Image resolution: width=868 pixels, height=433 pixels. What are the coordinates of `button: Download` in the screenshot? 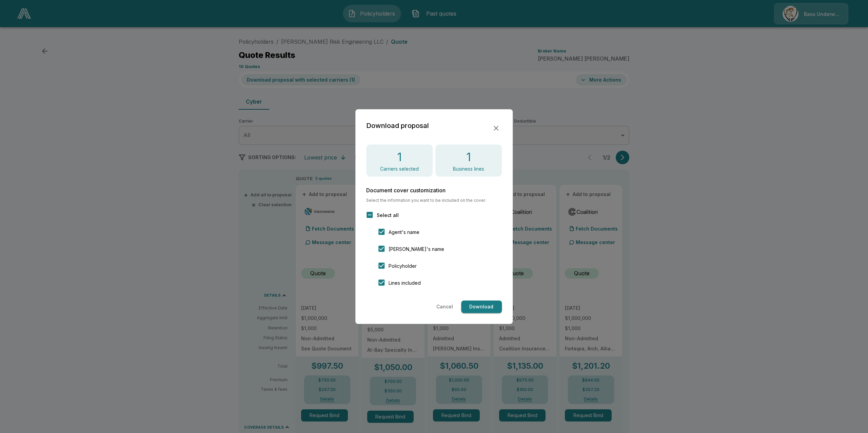 It's located at (482, 307).